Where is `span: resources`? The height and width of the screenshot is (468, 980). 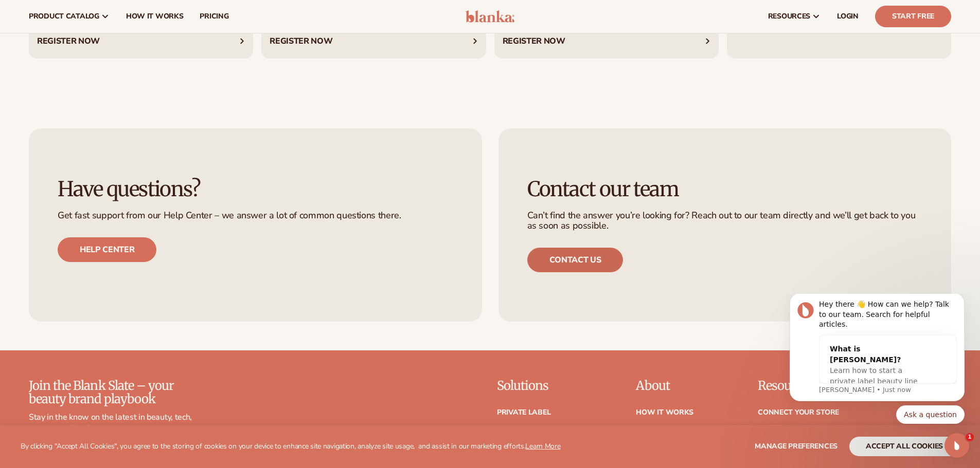 span: resources is located at coordinates (789, 17).